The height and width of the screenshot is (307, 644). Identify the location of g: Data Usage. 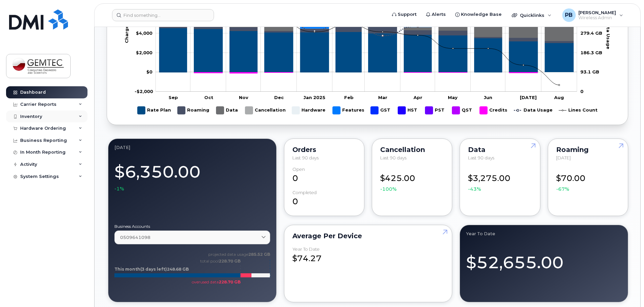
(534, 110).